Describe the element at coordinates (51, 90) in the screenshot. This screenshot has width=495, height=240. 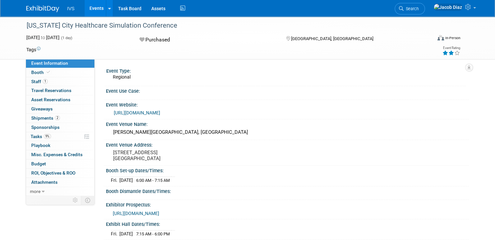
I see `span: Travel Reservations` at that location.